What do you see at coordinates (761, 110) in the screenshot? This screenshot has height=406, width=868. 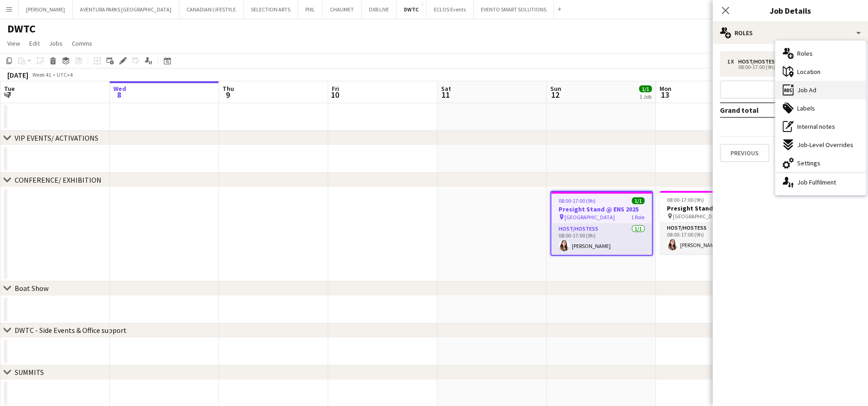 I see `td: Grand total` at bounding box center [761, 110].